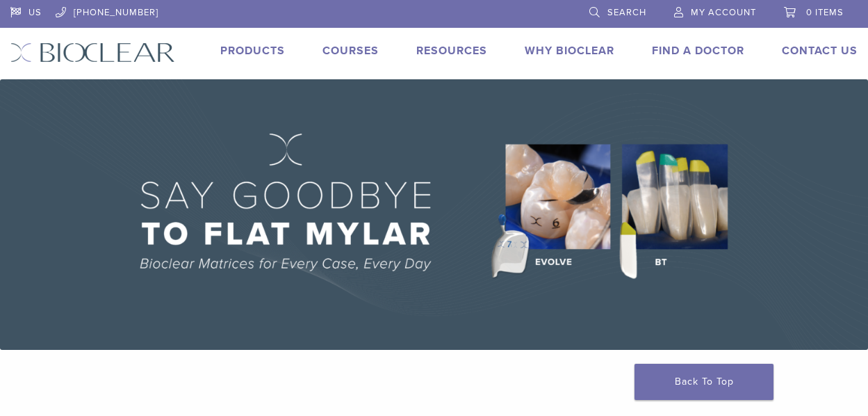  What do you see at coordinates (350, 51) in the screenshot?
I see `a: Courses` at bounding box center [350, 51].